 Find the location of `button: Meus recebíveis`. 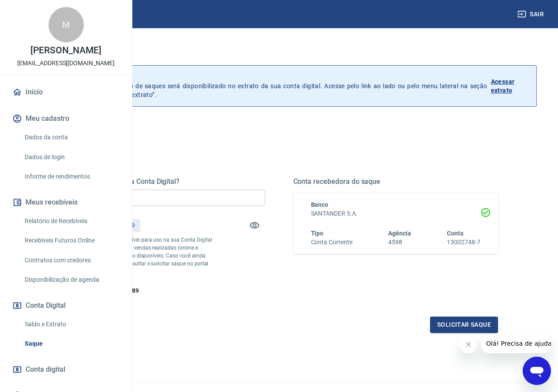

button: Meus recebíveis is located at coordinates (66, 202).